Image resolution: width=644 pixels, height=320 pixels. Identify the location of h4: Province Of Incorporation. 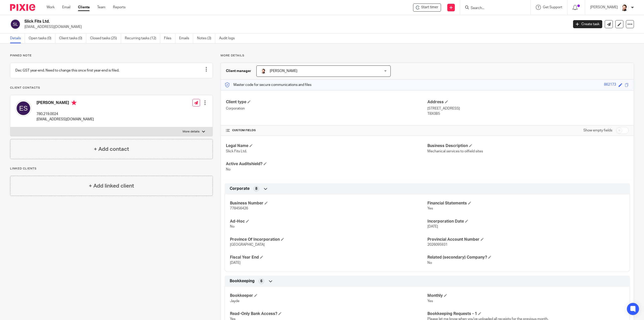
(328, 240).